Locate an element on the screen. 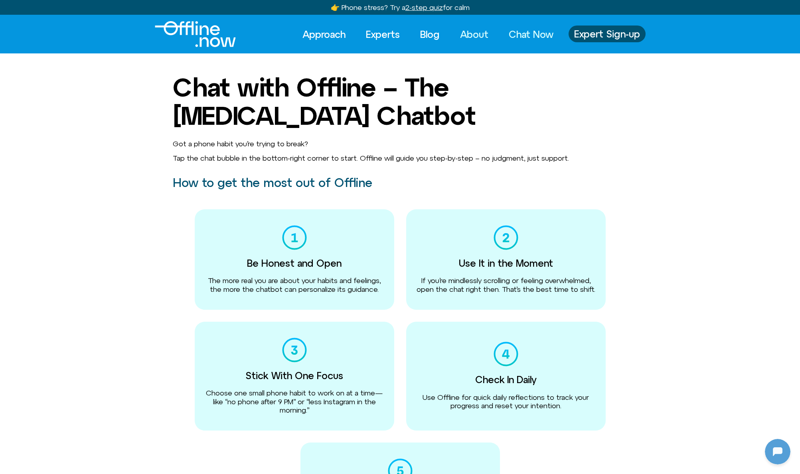 The height and width of the screenshot is (474, 800). img: Offline.Now logo in white. Text of the words offline.now with a line going through the "O" is located at coordinates (195, 34).